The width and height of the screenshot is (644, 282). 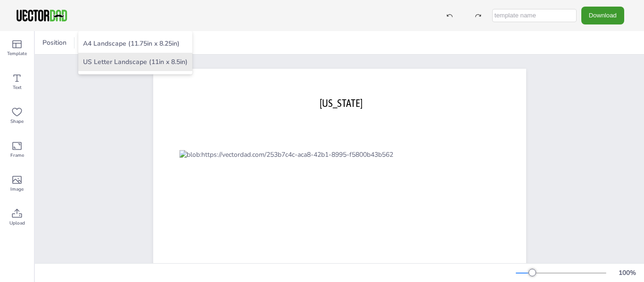 What do you see at coordinates (17, 189) in the screenshot?
I see `span: Image` at bounding box center [17, 189].